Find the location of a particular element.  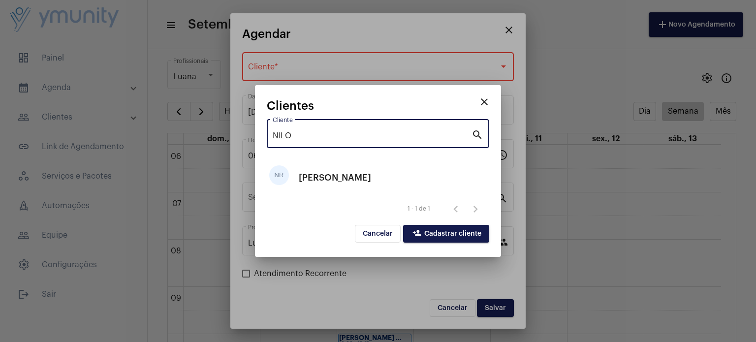

div: 1 - 1 de 1 is located at coordinates (419, 209).